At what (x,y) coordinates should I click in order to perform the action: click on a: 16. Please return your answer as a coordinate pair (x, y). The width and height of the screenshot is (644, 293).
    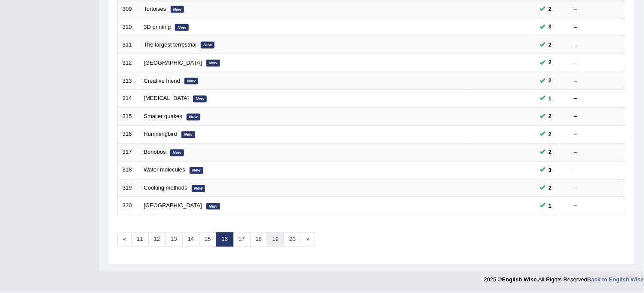
    Looking at the image, I should click on (225, 240).